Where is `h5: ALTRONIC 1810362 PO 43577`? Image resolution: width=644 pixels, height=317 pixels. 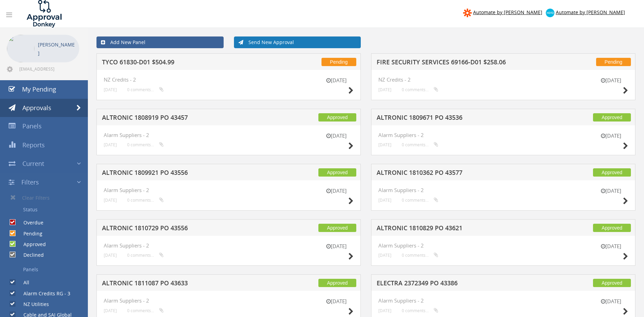
h5: ALTRONIC 1810362 PO 43577 is located at coordinates (465, 173).